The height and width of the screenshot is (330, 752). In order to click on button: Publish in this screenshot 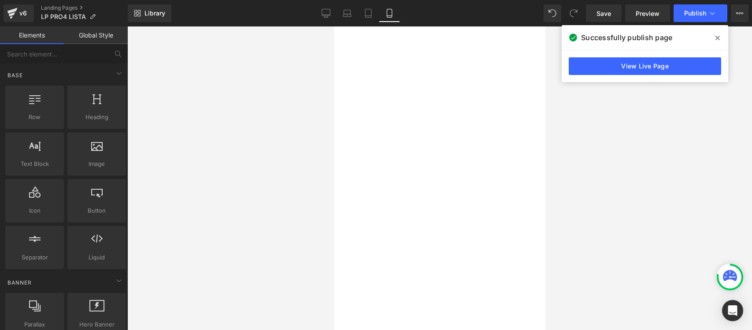, I will do `click(701, 13)`.